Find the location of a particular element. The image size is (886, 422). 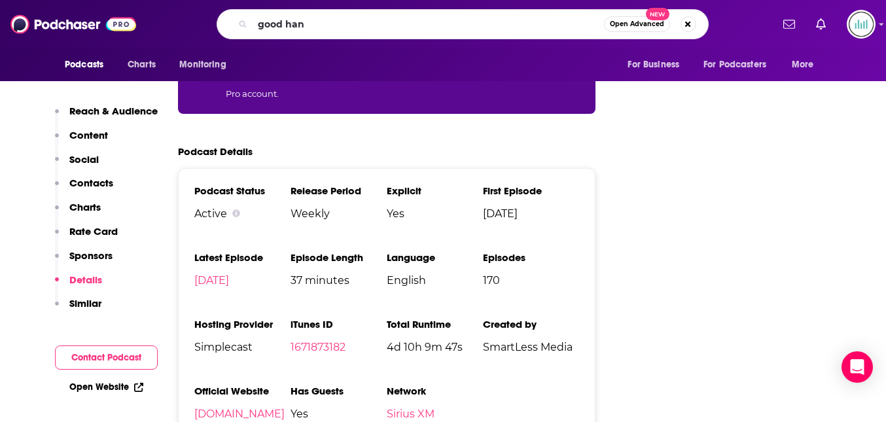

h3: Created by is located at coordinates (531, 324).